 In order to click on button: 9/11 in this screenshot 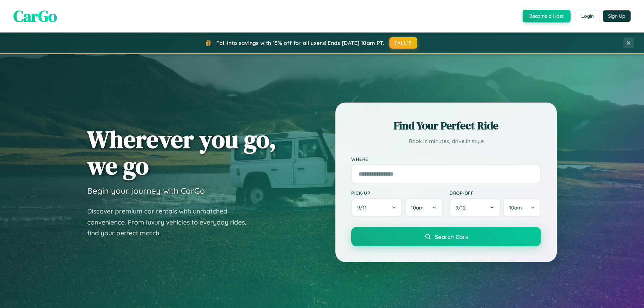, I will do `click(377, 208)`.